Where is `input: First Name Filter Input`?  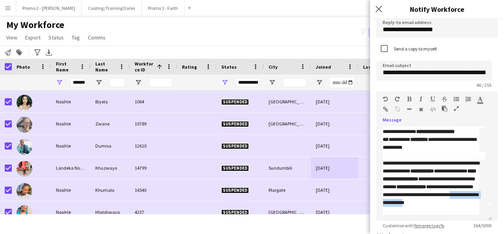 input: First Name Filter Input is located at coordinates (78, 82).